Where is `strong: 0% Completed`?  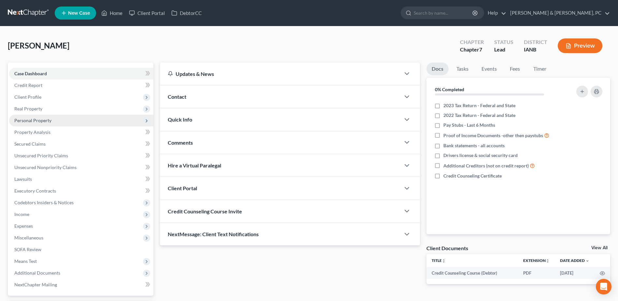
strong: 0% Completed is located at coordinates (450, 89).